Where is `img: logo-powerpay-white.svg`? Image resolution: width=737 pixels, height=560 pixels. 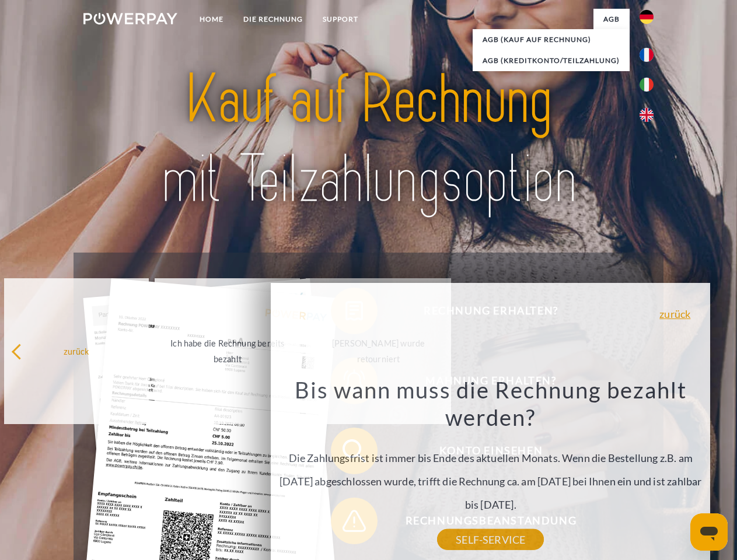
img: logo-powerpay-white.svg is located at coordinates (130, 19).